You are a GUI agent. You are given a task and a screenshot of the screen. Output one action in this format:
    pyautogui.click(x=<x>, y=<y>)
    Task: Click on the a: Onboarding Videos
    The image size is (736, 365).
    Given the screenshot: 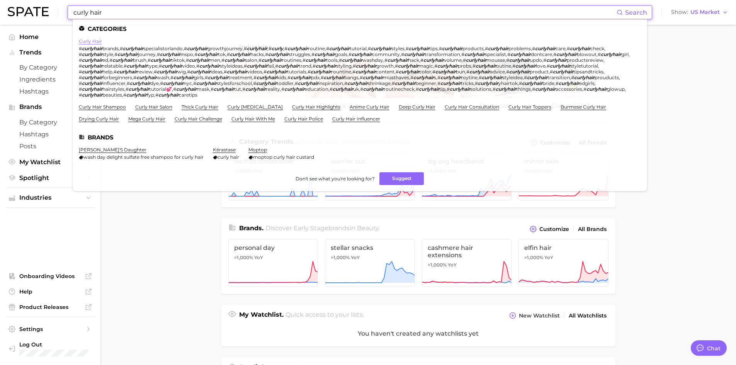 What is the action you would take?
    pyautogui.click(x=50, y=276)
    